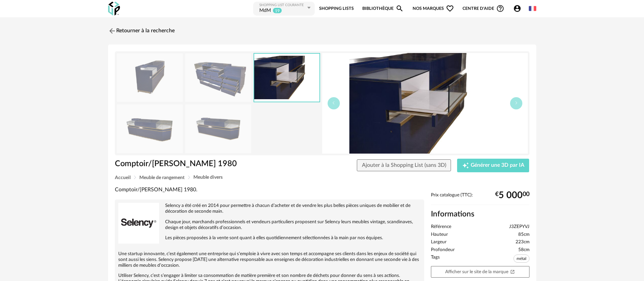 The height and width of the screenshot is (281, 644). Describe the element at coordinates (208, 177) in the screenshot. I see `span: Meuble divers` at that location.